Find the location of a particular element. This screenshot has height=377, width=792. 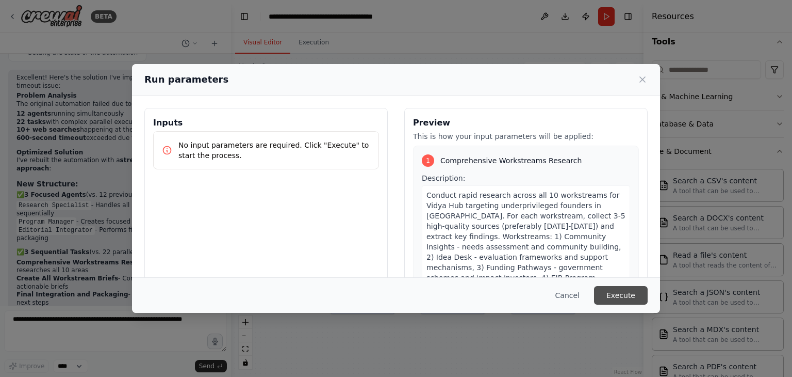

h3: Inputs is located at coordinates (266, 123).